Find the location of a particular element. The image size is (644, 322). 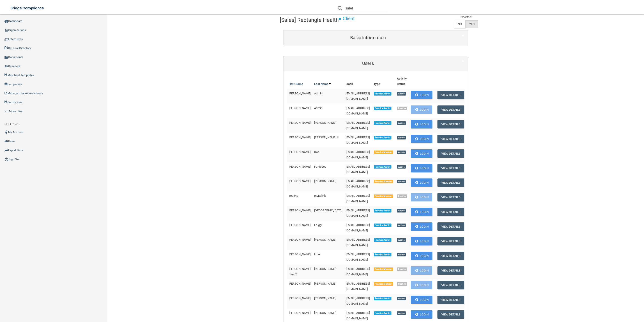

label: NO is located at coordinates (459, 24).